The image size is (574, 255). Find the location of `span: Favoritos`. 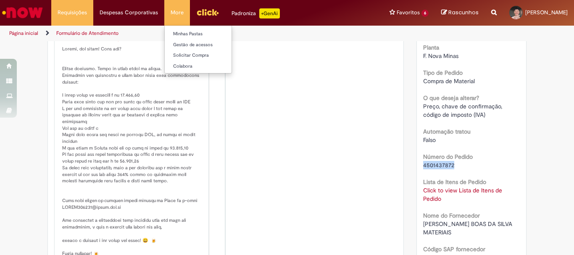

span: Favoritos is located at coordinates (408, 13).